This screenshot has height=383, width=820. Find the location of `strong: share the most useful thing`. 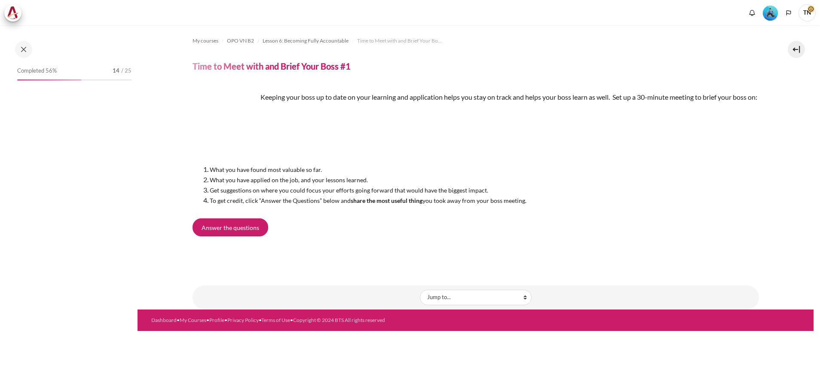

strong: share the most useful thing is located at coordinates (386, 200).